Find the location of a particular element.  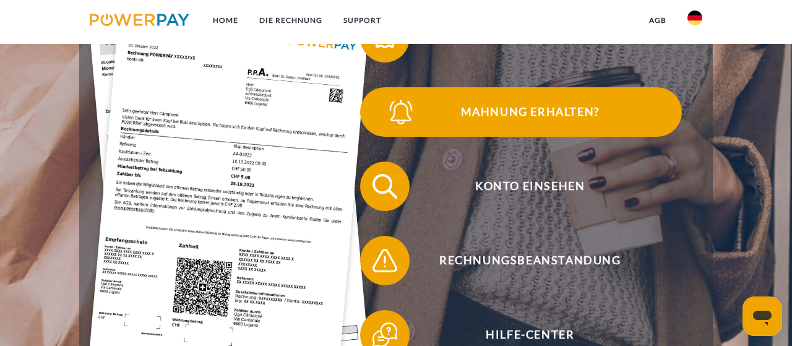

img: logo-powerpay.svg is located at coordinates (139, 20).